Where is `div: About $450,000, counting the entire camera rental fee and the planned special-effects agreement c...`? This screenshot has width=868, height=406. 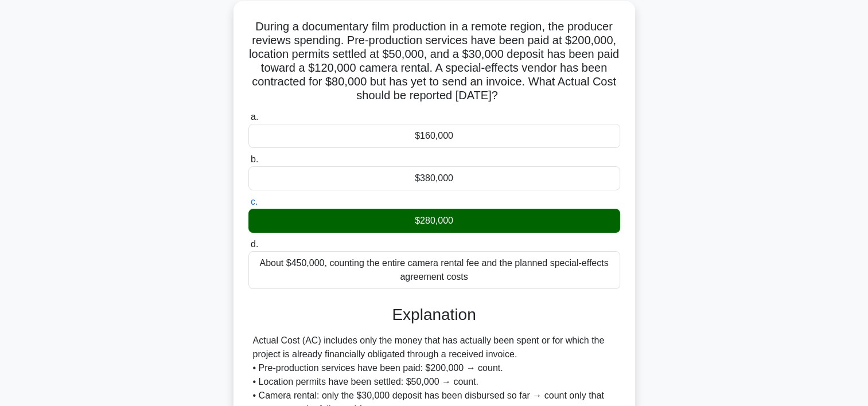 div: About $450,000, counting the entire camera rental fee and the planned special-effects agreement c... is located at coordinates (434, 270).